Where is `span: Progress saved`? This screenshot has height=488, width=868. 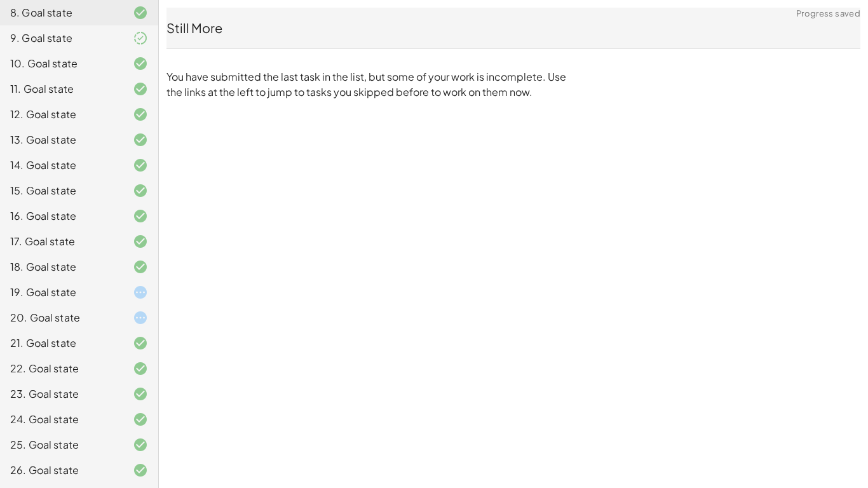
span: Progress saved is located at coordinates (828, 14).